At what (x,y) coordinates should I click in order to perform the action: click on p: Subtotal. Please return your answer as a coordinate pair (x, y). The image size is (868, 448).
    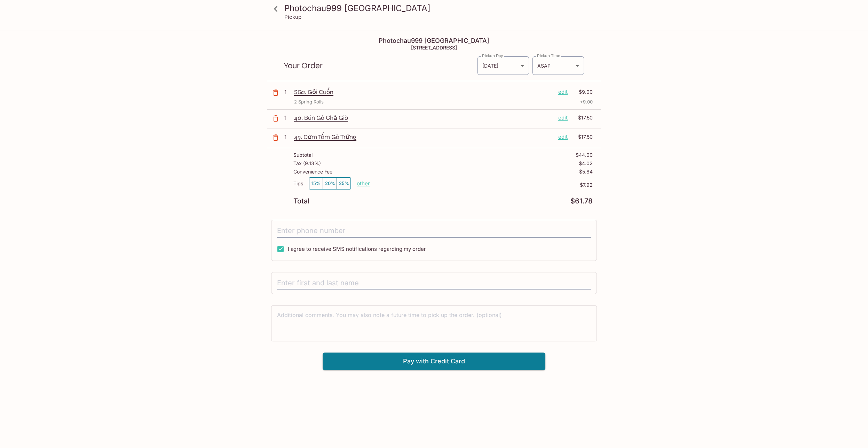
    Looking at the image, I should click on (303, 155).